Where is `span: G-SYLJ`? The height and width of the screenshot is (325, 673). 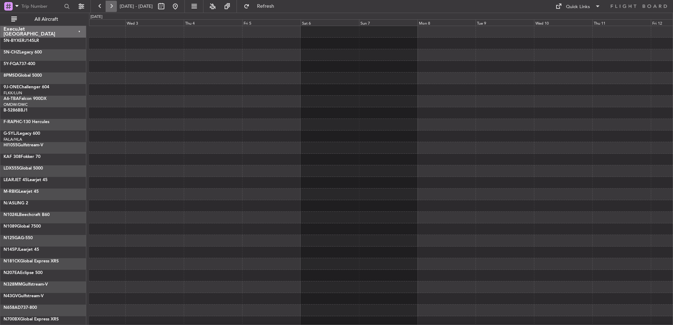
span: G-SYLJ is located at coordinates (11, 134).